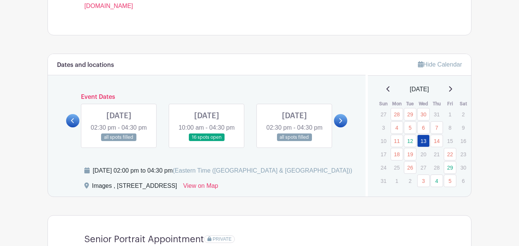 The image size is (519, 246). What do you see at coordinates (410, 167) in the screenshot?
I see `a: 26` at bounding box center [410, 167].